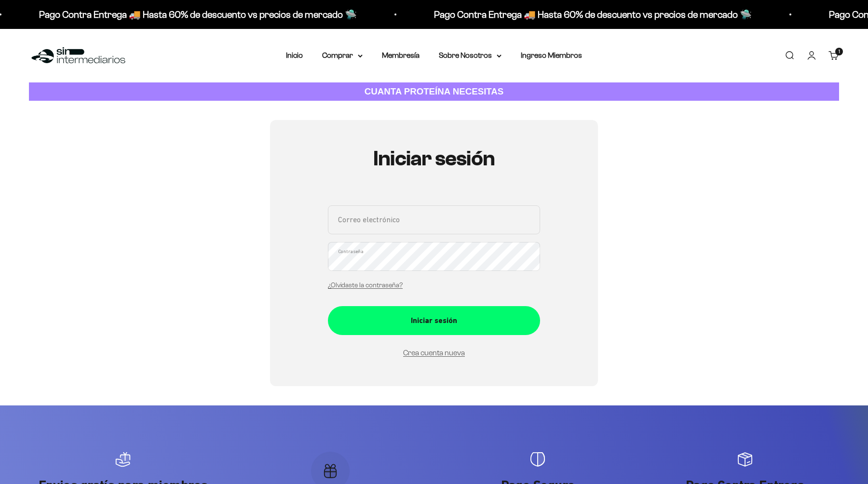 Image resolution: width=868 pixels, height=484 pixels. Describe the element at coordinates (434, 159) in the screenshot. I see `h1: Iniciar sesión` at that location.